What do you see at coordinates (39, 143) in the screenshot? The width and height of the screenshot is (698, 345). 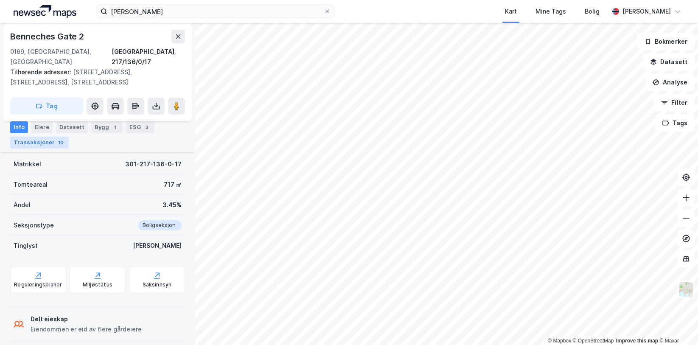 I see `div: Transaksjoner` at bounding box center [39, 143].